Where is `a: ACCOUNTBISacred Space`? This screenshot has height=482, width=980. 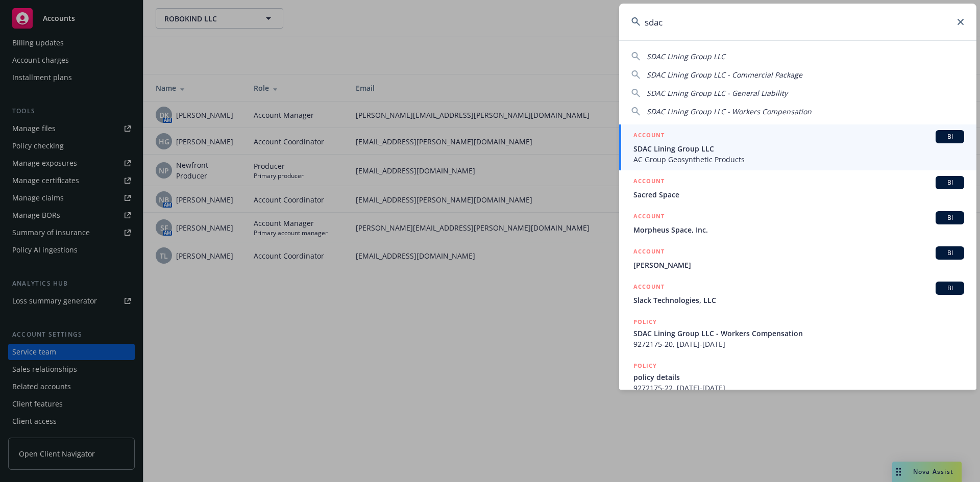 a: ACCOUNTBISacred Space is located at coordinates (798, 188).